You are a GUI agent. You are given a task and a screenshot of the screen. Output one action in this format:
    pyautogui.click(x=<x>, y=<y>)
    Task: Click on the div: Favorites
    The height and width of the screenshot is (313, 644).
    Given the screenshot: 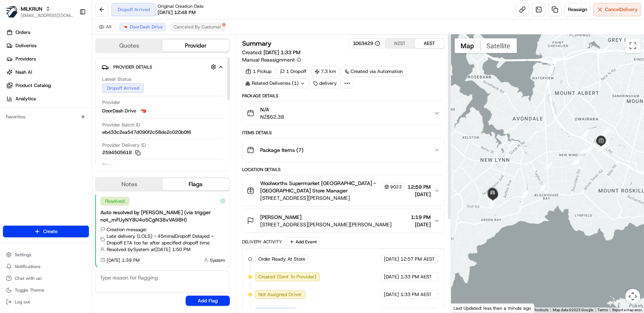 What is the action you would take?
    pyautogui.click(x=46, y=117)
    